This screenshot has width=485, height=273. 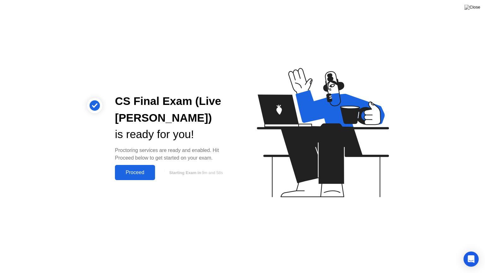 What do you see at coordinates (174, 134) in the screenshot?
I see `div: is ready for you!` at bounding box center [174, 134].